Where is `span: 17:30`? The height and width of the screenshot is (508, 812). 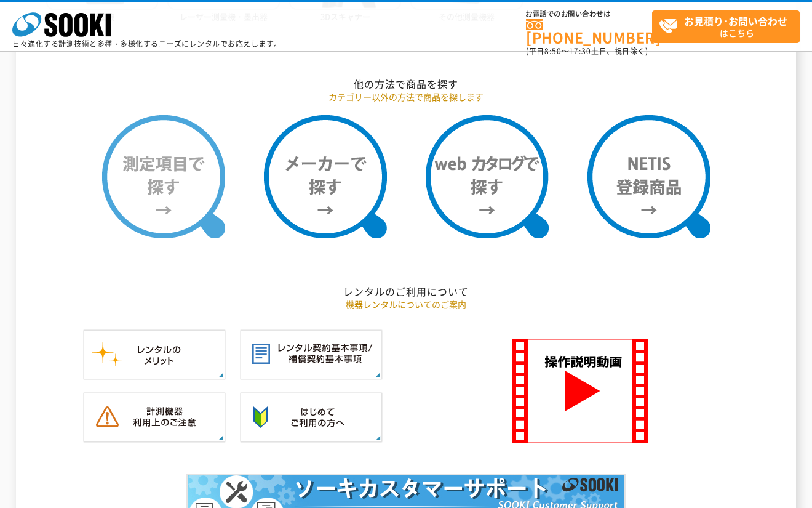
span: 17:30 is located at coordinates (581, 51).